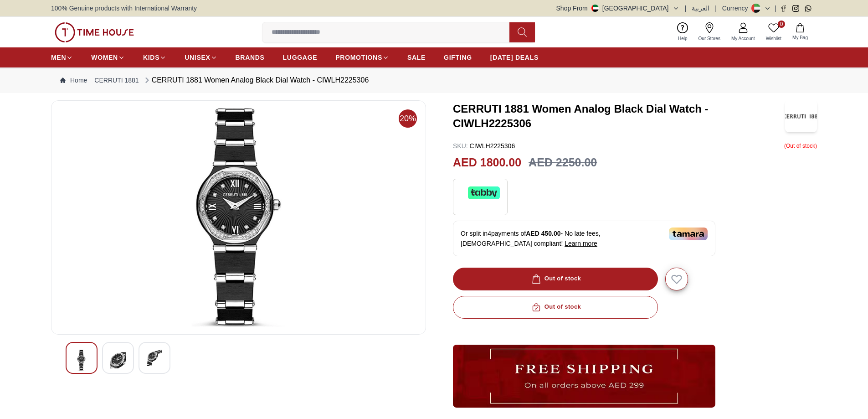 This screenshot has height=419, width=868. Describe the element at coordinates (124, 8) in the screenshot. I see `span: 100% Genuine products with International Warranty` at that location.